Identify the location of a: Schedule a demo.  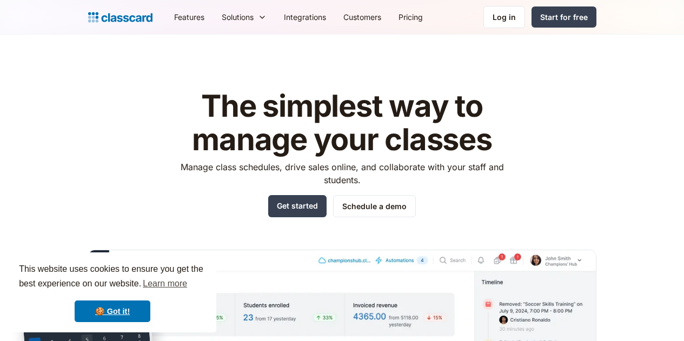
(374, 206).